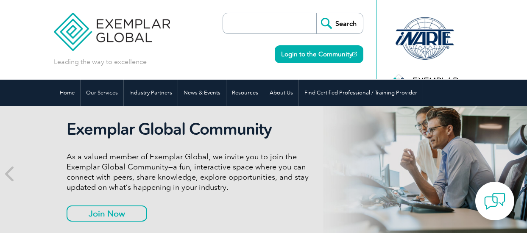 Image resolution: width=527 pixels, height=233 pixels. What do you see at coordinates (197, 129) in the screenshot?
I see `h2: Exemplar Global Community` at bounding box center [197, 129].